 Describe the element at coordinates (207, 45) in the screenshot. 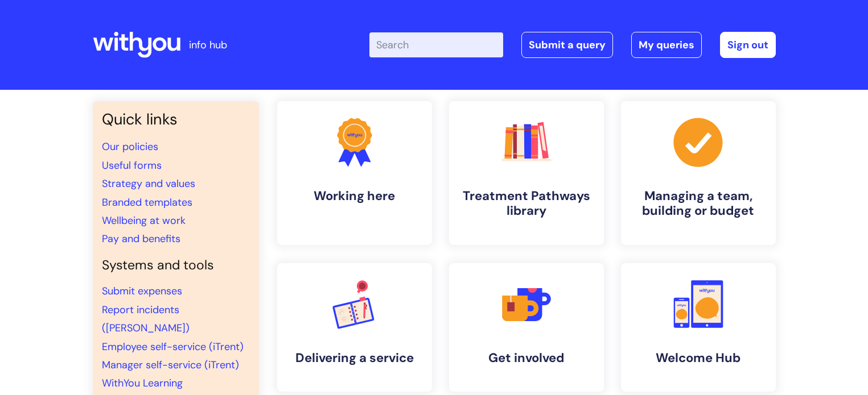

I see `p: info hub` at that location.